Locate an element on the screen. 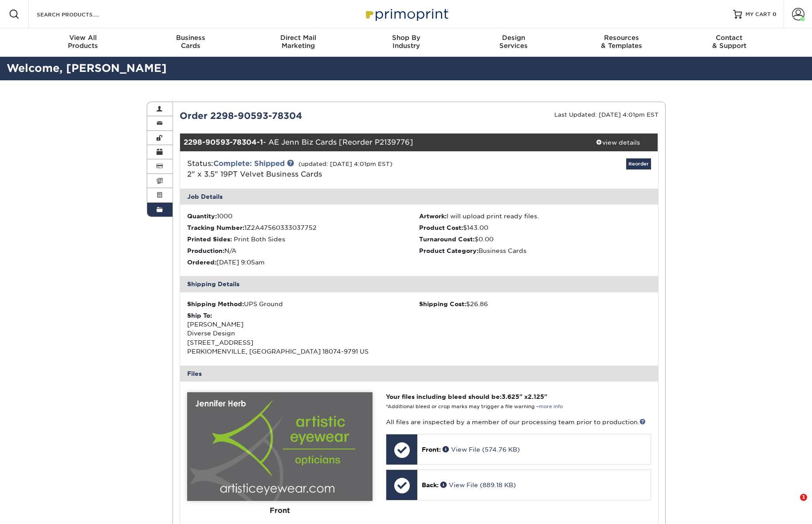  span: Contact is located at coordinates (729, 38).